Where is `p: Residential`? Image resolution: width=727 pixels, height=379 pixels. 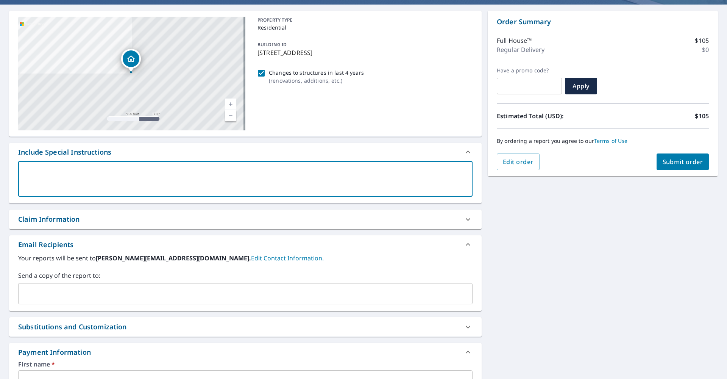 p: Residential is located at coordinates (363, 27).